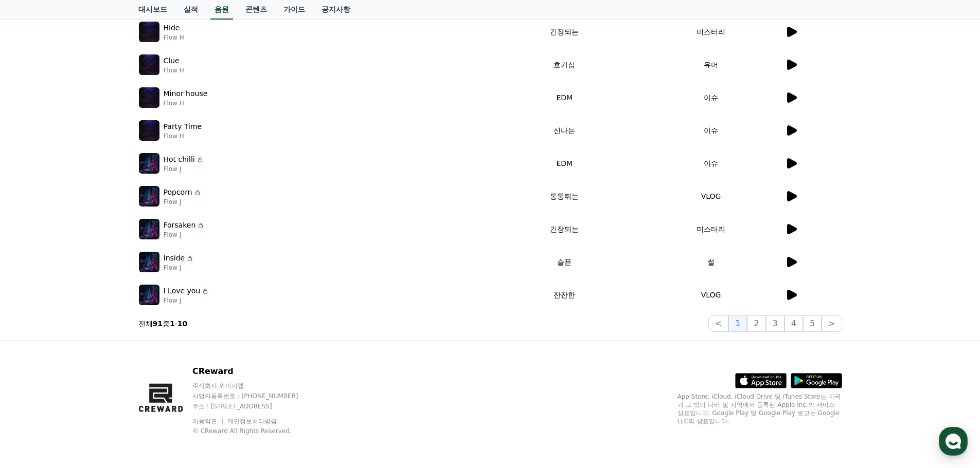 This screenshot has height=468, width=980. I want to click on td: 잔잔한, so click(565, 295).